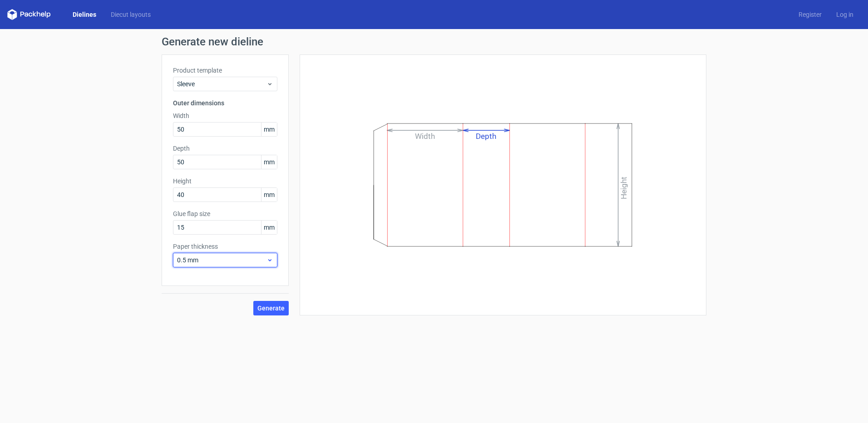 This screenshot has width=868, height=423. I want to click on label: Width, so click(225, 115).